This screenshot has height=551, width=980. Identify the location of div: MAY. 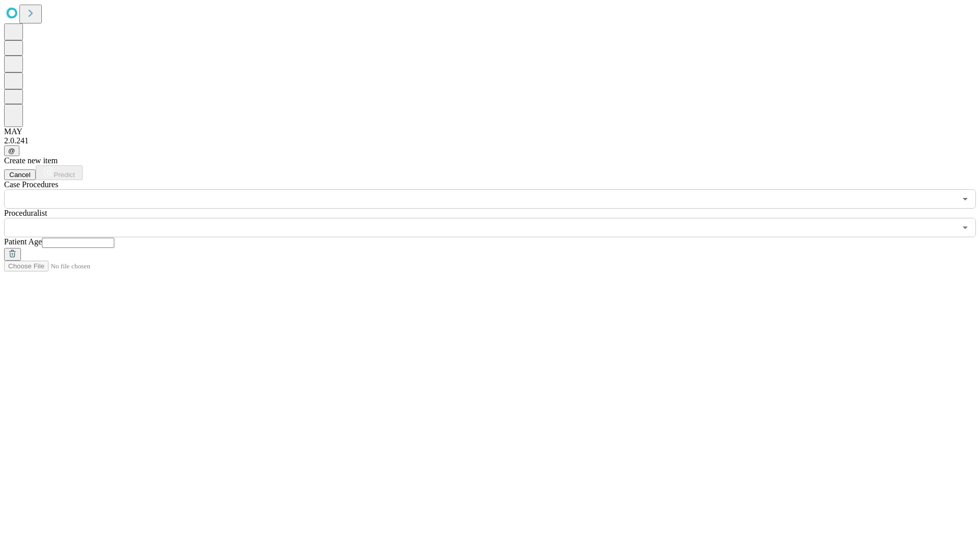
(490, 132).